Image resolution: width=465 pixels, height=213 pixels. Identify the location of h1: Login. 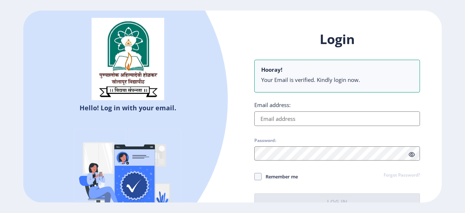
(337, 39).